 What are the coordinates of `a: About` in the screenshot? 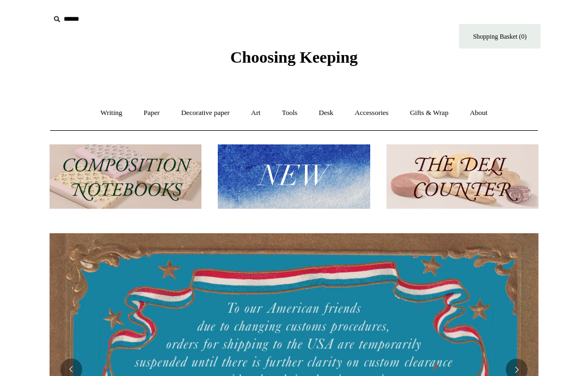 It's located at (478, 113).